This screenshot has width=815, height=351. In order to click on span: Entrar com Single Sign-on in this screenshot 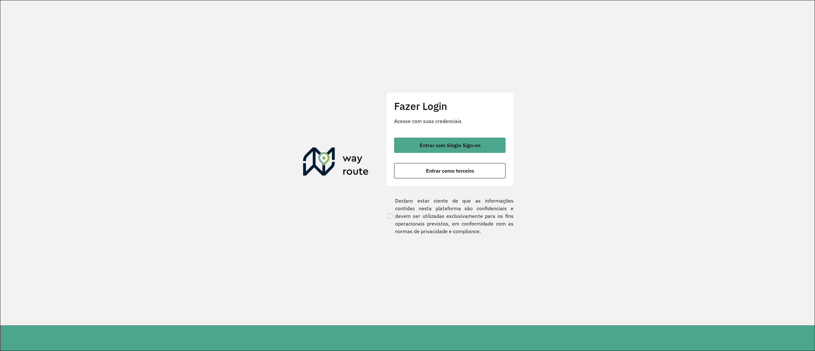, I will do `click(450, 145)`.